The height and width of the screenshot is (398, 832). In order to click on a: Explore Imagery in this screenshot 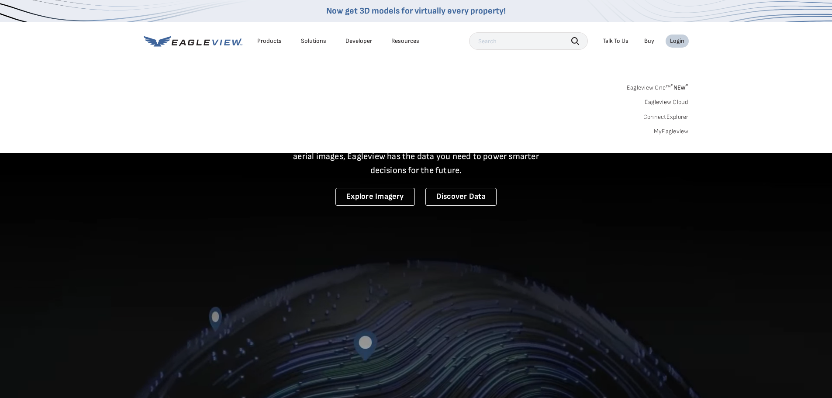, I will do `click(375, 197)`.